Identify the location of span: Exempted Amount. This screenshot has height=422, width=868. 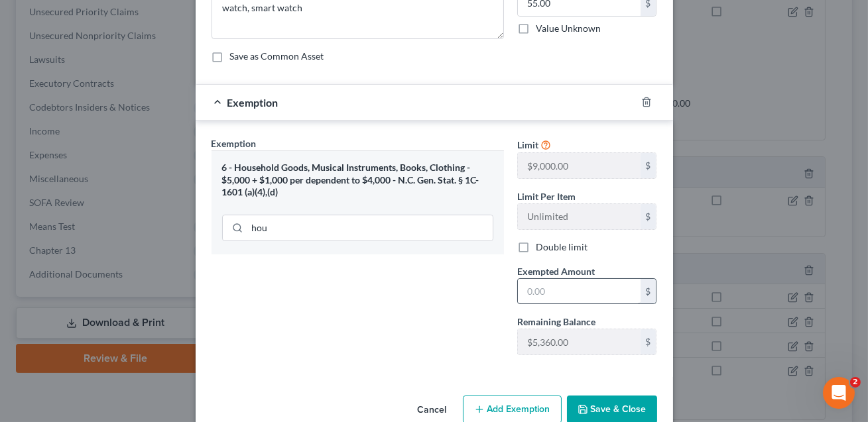
(556, 271).